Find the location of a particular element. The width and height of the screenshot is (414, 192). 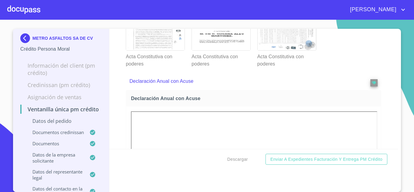

span: Descargar is located at coordinates (237, 159).